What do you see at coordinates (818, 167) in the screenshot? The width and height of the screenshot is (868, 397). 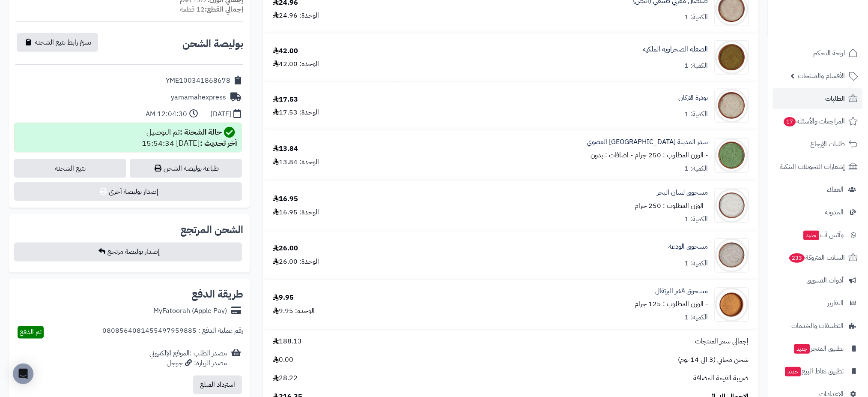 I see `a: إشعارات التحويلات البنكية` at bounding box center [818, 167].